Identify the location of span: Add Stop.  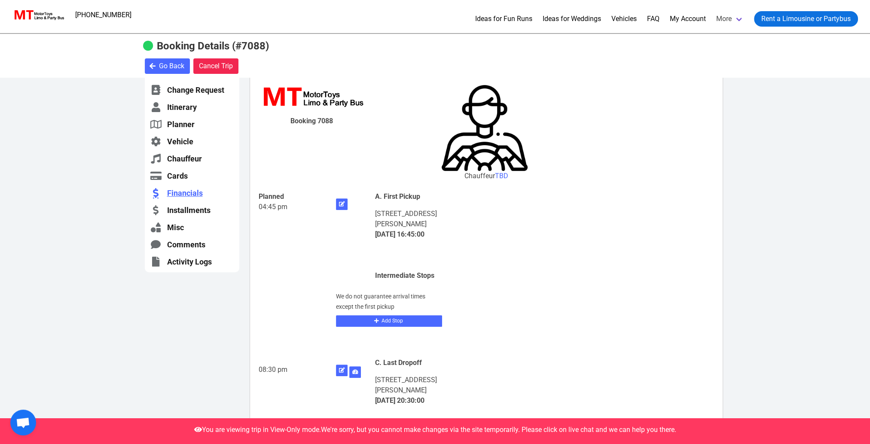
(392, 321).